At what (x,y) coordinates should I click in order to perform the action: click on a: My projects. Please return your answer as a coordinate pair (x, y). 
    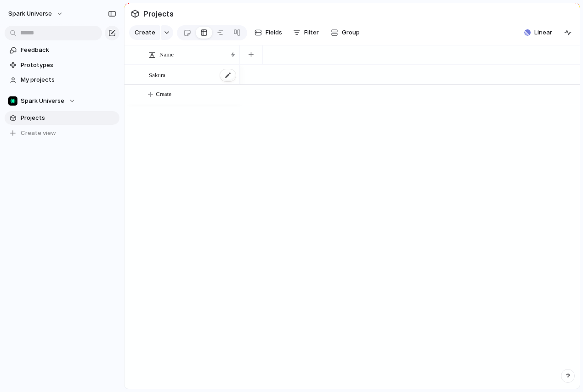
    Looking at the image, I should click on (62, 80).